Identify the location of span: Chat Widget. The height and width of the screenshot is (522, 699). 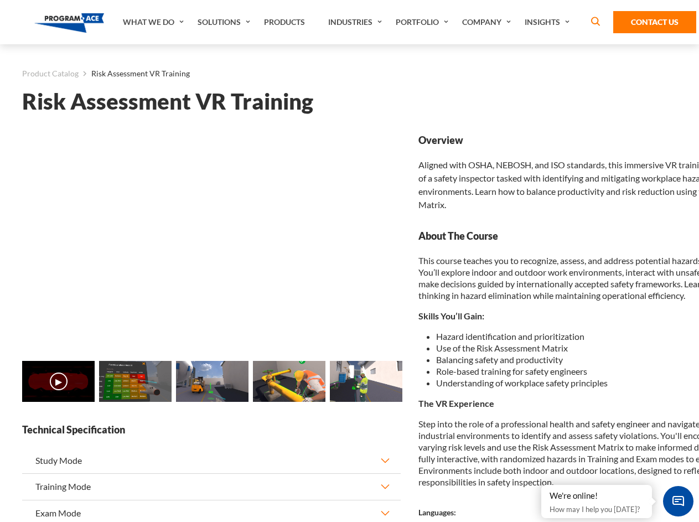
(678, 501).